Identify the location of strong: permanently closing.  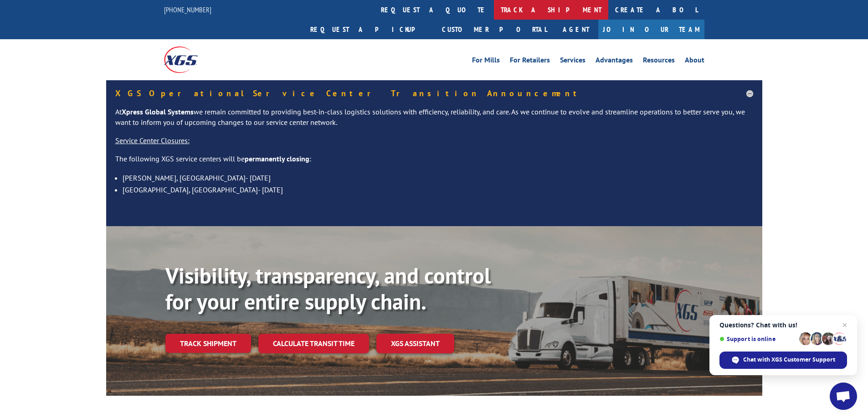
(277, 158).